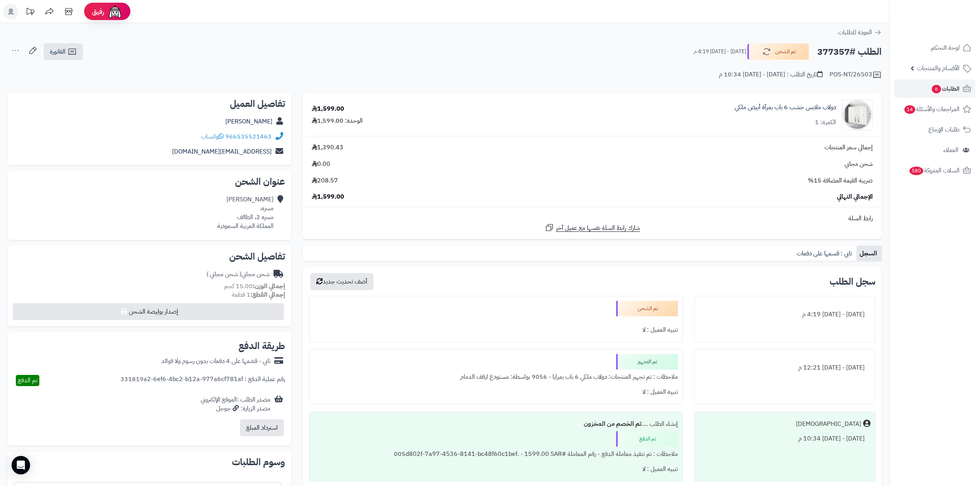 This screenshot has height=486, width=980. What do you see at coordinates (321, 164) in the screenshot?
I see `span: 0.00` at bounding box center [321, 164].